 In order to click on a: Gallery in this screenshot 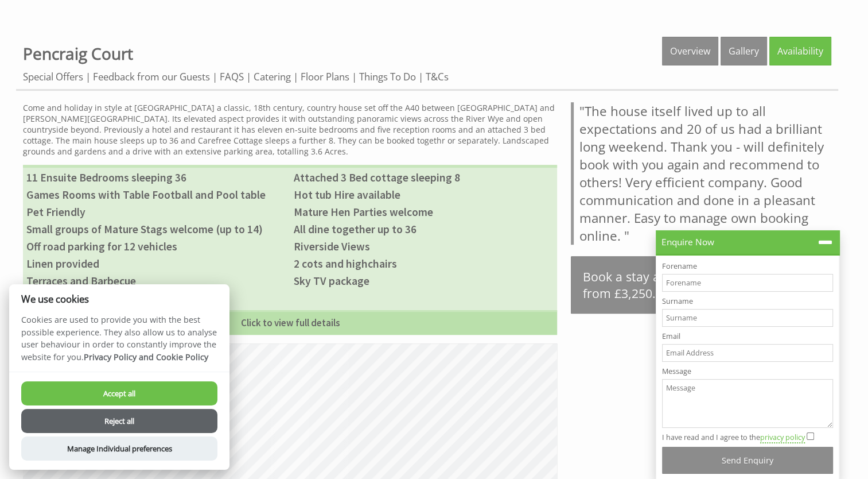, I will do `click(743, 51)`.